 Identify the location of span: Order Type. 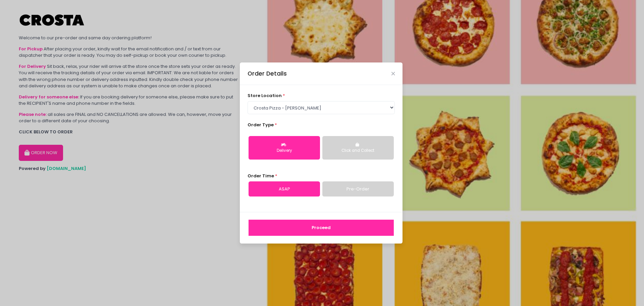
(261, 125).